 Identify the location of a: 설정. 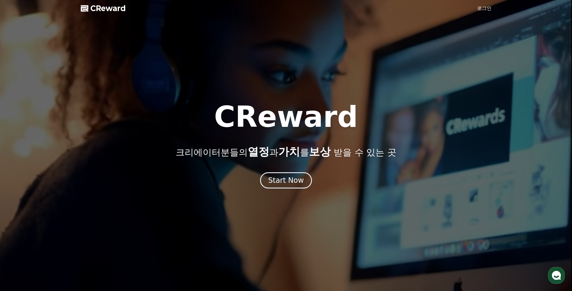
(96, 198).